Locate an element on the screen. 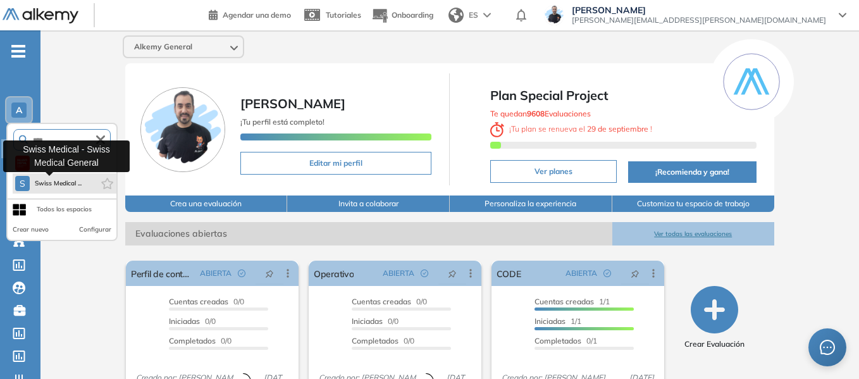  img: Foto de perfil is located at coordinates (183, 130).